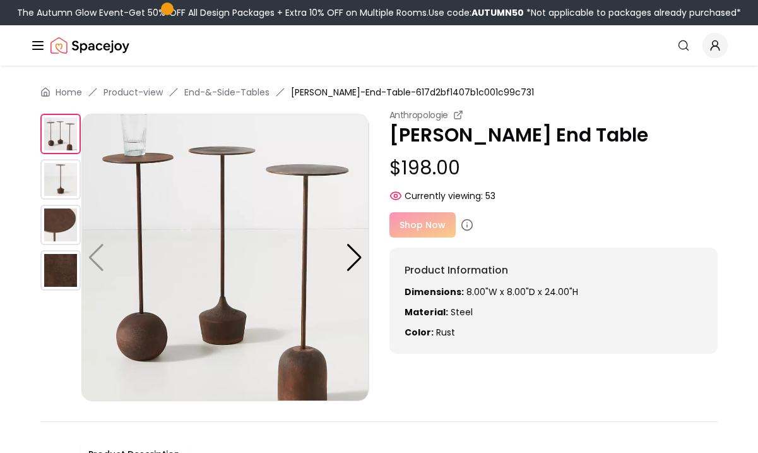 The height and width of the screenshot is (453, 758). Describe the element at coordinates (554, 270) in the screenshot. I see `h6: Product Information` at that location.